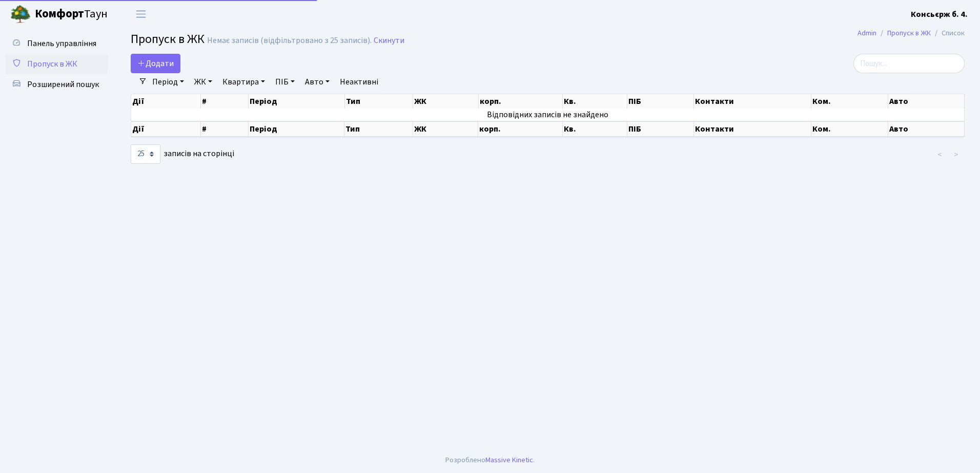 Image resolution: width=980 pixels, height=473 pixels. I want to click on select: записів на сторінці, so click(146, 154).